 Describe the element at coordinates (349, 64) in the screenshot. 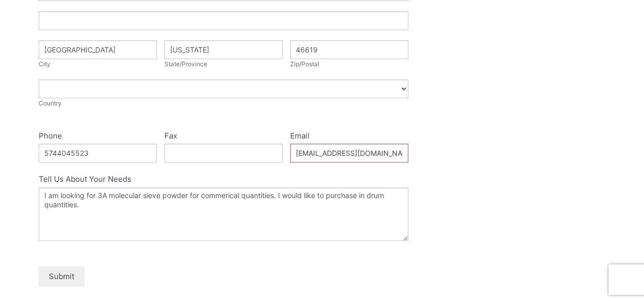

I see `div: Zip/Postal` at that location.